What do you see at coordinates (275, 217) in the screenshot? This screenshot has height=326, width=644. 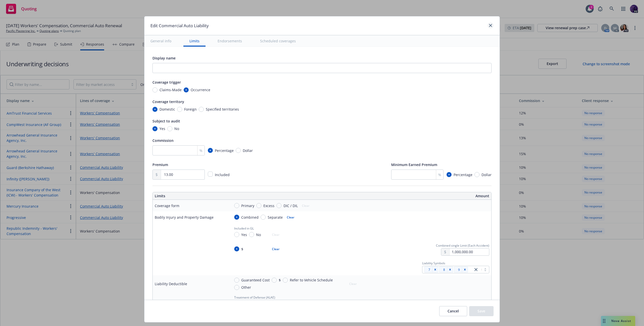 I see `span: Separate` at bounding box center [275, 217].